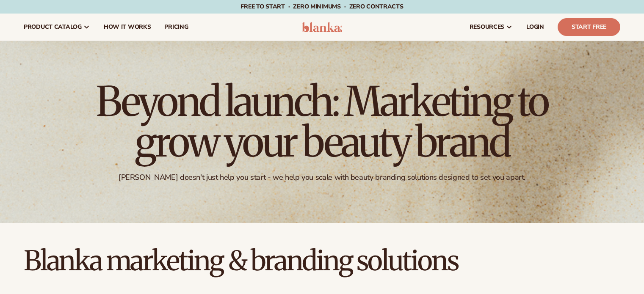 The width and height of the screenshot is (644, 294). I want to click on span: resources, so click(487, 27).